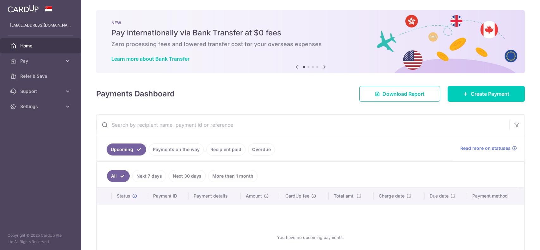 This screenshot has width=540, height=250. What do you see at coordinates (150, 59) in the screenshot?
I see `a: Learn more about Bank Transfer` at bounding box center [150, 59].